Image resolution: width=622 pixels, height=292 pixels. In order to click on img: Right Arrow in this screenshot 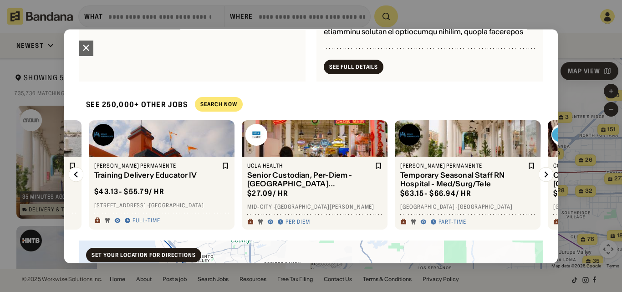, I will do `click(546, 174)`.